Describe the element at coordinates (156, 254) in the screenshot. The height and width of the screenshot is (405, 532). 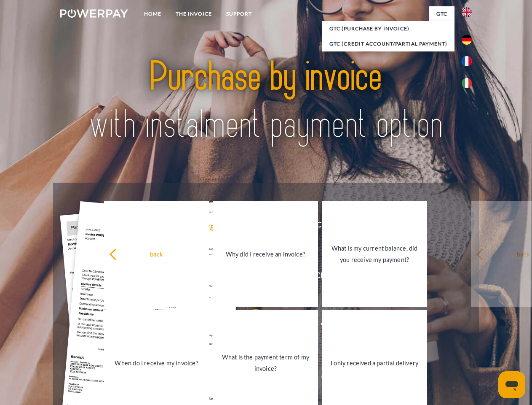
I see `div: back` at that location.